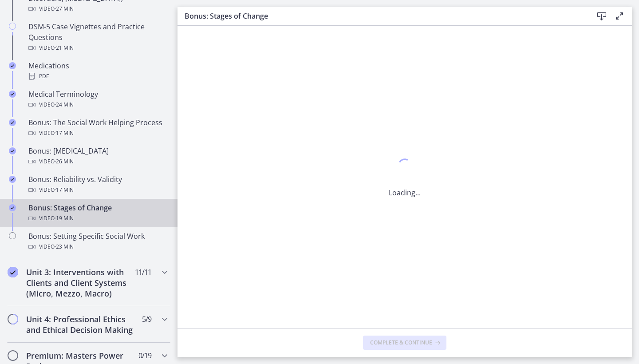  I want to click on div: Medical Terminology, so click(97, 99).